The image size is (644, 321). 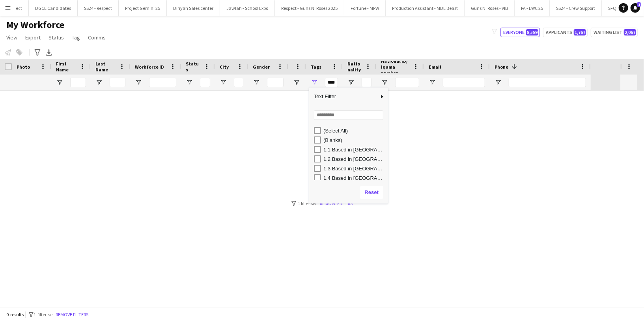 I want to click on span: 1 filter set, so click(x=44, y=315).